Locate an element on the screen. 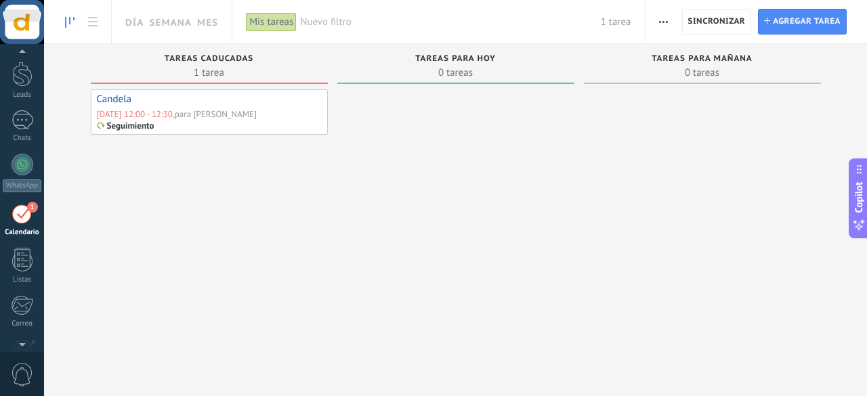 Image resolution: width=867 pixels, height=396 pixels. div: Tareas para hoy is located at coordinates (456, 60).